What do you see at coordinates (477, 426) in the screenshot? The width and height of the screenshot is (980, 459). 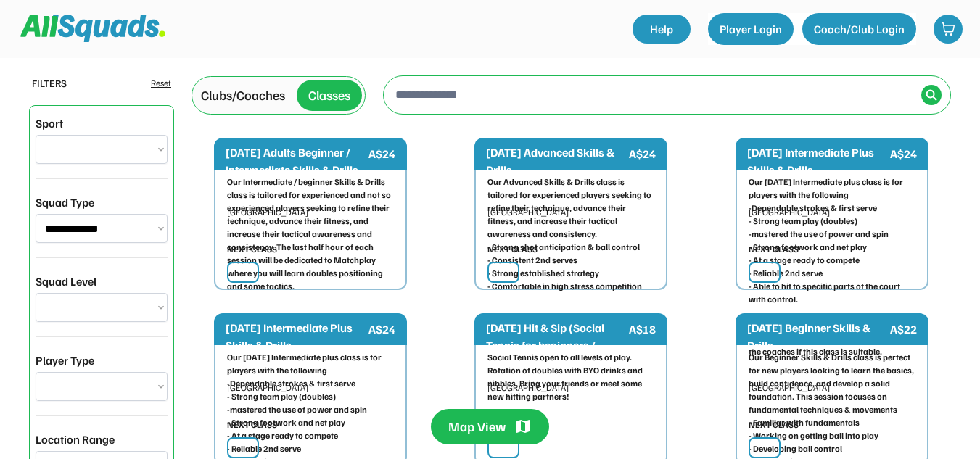 I see `div: Map View` at bounding box center [477, 426].